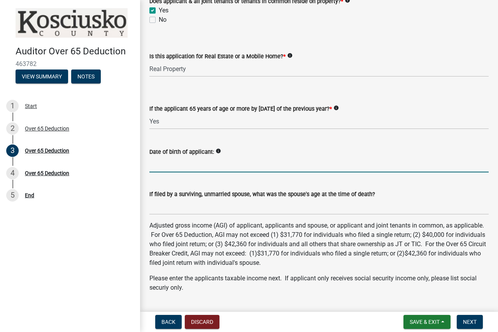 Image resolution: width=498 pixels, height=332 pixels. What do you see at coordinates (162, 20) in the screenshot?
I see `label: No` at bounding box center [162, 20].